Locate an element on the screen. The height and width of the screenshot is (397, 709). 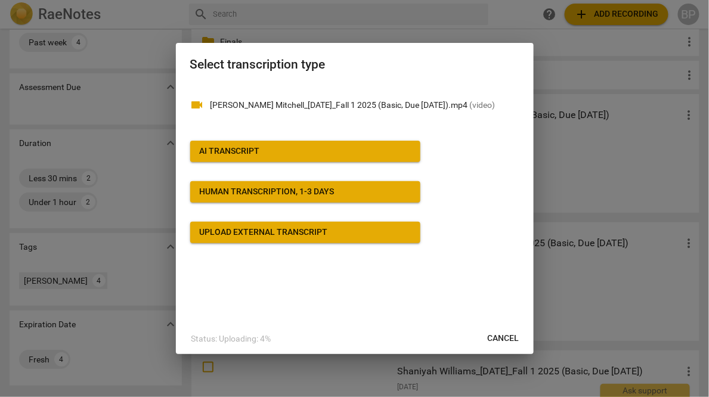
p: Status: Uploading: 4% is located at coordinates (231, 339).